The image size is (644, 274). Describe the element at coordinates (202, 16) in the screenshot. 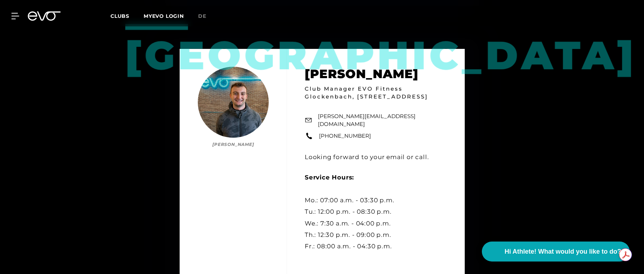

I see `span: de` at that location.